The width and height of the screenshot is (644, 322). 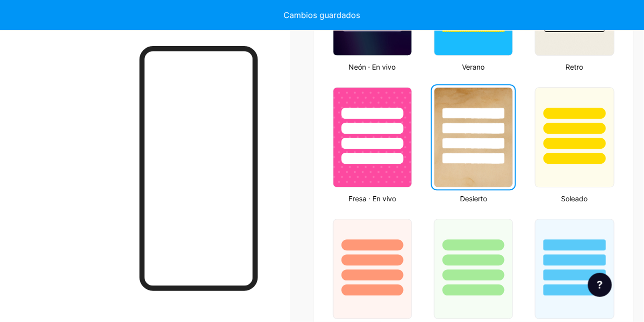 What do you see at coordinates (575, 66) in the screenshot?
I see `font: Retro` at bounding box center [575, 66].